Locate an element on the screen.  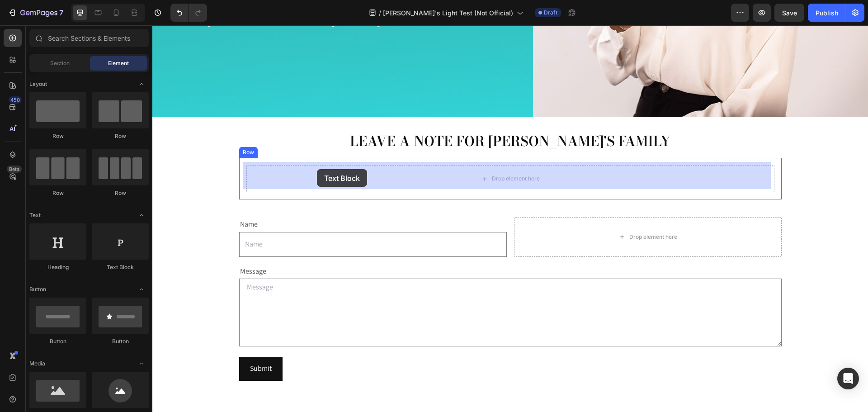
div: Beta is located at coordinates (14, 170).